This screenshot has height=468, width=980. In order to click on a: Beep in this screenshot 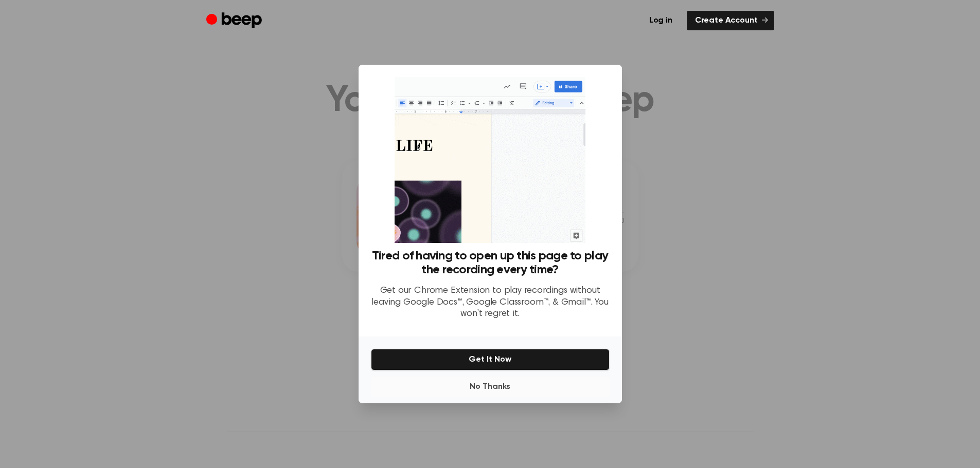, I will do `click(235, 21)`.